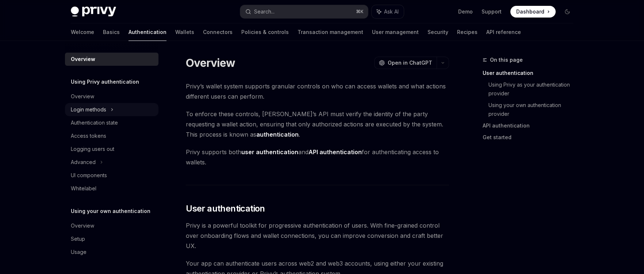  Describe the element at coordinates (467, 32) in the screenshot. I see `a: Recipes` at that location.